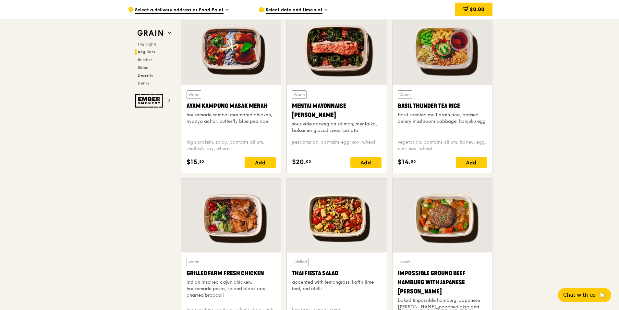 The image size is (619, 310). I want to click on span: Regulars, so click(146, 52).